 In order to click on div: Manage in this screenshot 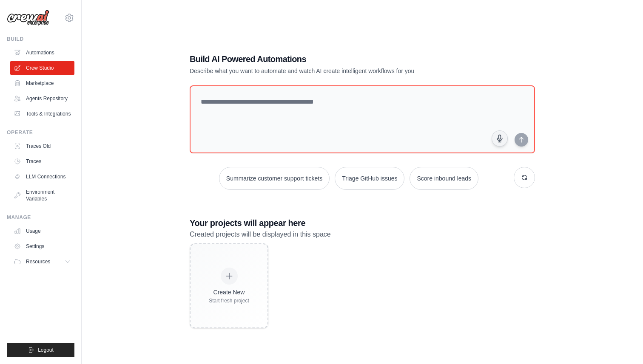, I will do `click(40, 217)`.